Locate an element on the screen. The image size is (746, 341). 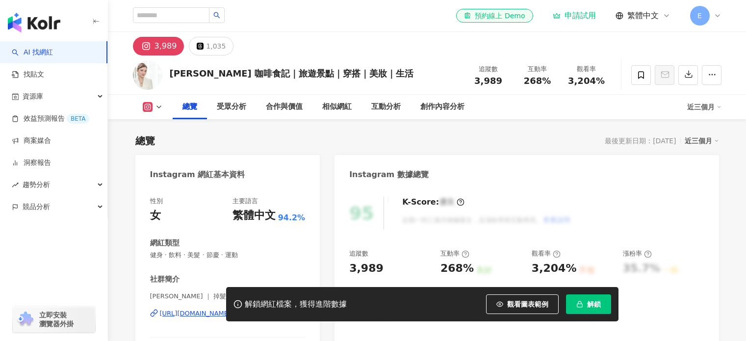
div: 預約線上 Demo is located at coordinates (494, 16).